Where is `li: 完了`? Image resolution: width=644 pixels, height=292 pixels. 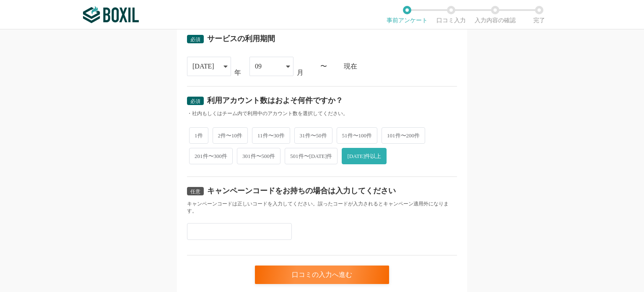
li: 完了 is located at coordinates (539, 15).